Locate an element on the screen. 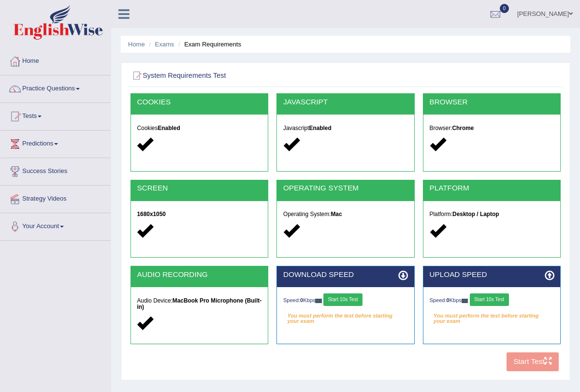 The width and height of the screenshot is (580, 392). a: Exams is located at coordinates (165, 44).